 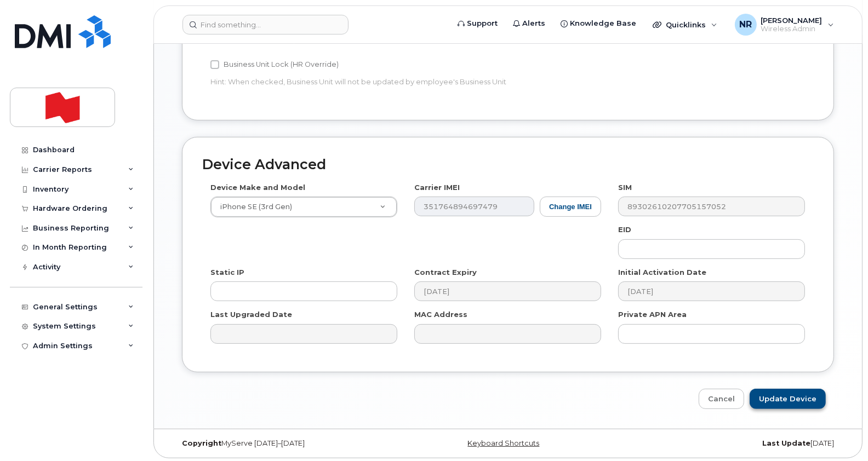 What do you see at coordinates (721, 398) in the screenshot?
I see `a: Cancel` at bounding box center [721, 398].